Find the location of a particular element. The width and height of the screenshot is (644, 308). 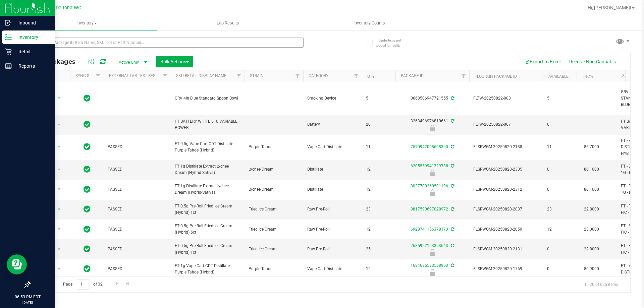

span: FLSRWGM-20250820-2312 is located at coordinates (506, 190).